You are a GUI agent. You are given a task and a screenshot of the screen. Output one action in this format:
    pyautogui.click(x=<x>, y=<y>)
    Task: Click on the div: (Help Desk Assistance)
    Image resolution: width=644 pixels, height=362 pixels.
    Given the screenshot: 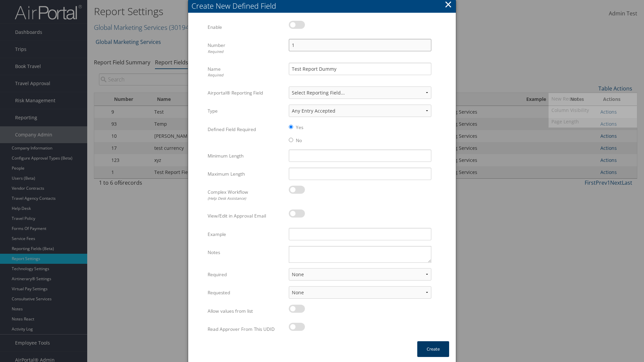 What is the action you would take?
    pyautogui.click(x=245, y=198)
    